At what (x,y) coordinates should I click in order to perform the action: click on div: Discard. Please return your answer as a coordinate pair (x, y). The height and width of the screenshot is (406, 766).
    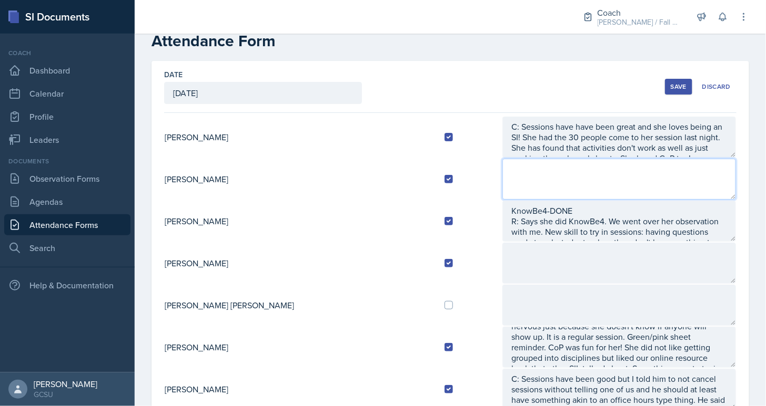
    Looking at the image, I should click on (716, 87).